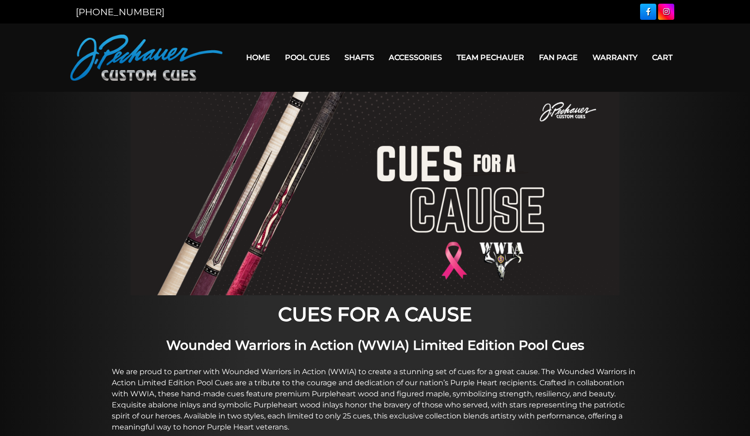 The height and width of the screenshot is (436, 750). Describe the element at coordinates (307, 57) in the screenshot. I see `a: Pool Cues` at that location.